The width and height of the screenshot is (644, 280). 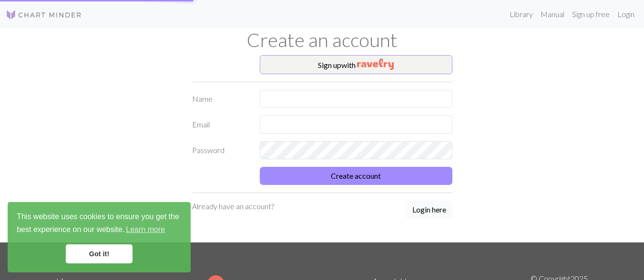 What do you see at coordinates (553, 14) in the screenshot?
I see `a: Manual` at bounding box center [553, 14].